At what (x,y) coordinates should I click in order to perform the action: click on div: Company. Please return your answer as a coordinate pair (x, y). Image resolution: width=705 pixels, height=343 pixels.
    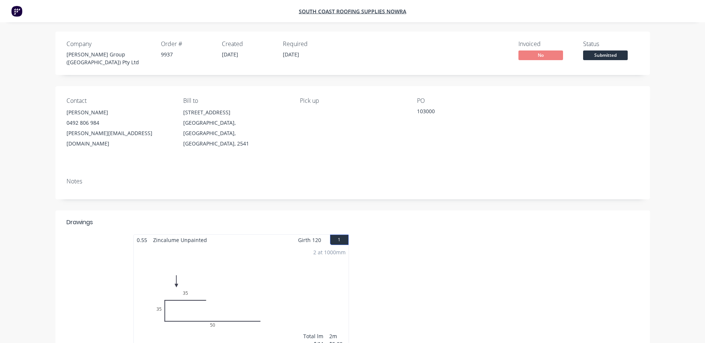
    Looking at the image, I should click on (109, 44).